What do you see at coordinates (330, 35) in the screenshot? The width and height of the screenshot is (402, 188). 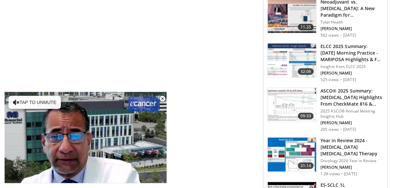 I see `p: 562 views` at bounding box center [330, 35].